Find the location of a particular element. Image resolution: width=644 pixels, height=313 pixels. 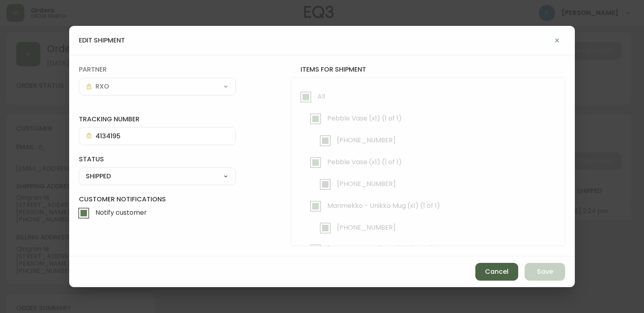

label: status is located at coordinates (157, 159).